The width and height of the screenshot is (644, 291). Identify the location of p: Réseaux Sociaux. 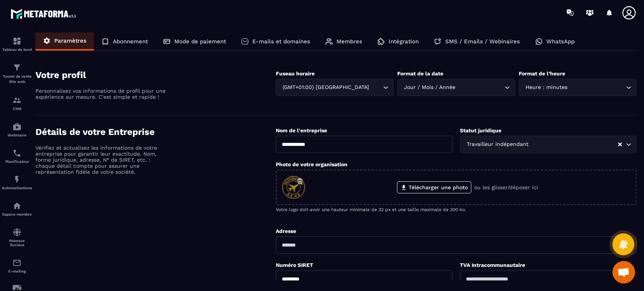
(17, 243).